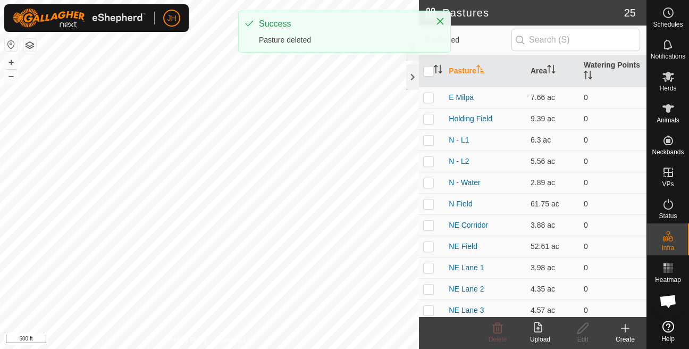  What do you see at coordinates (466, 267) in the screenshot?
I see `a: NE Lane 1` at bounding box center [466, 267].